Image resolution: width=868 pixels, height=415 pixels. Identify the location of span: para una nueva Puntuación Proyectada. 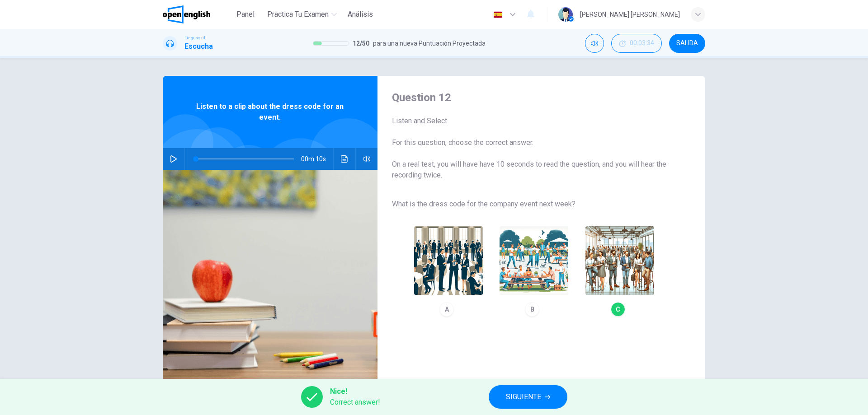
(429, 44).